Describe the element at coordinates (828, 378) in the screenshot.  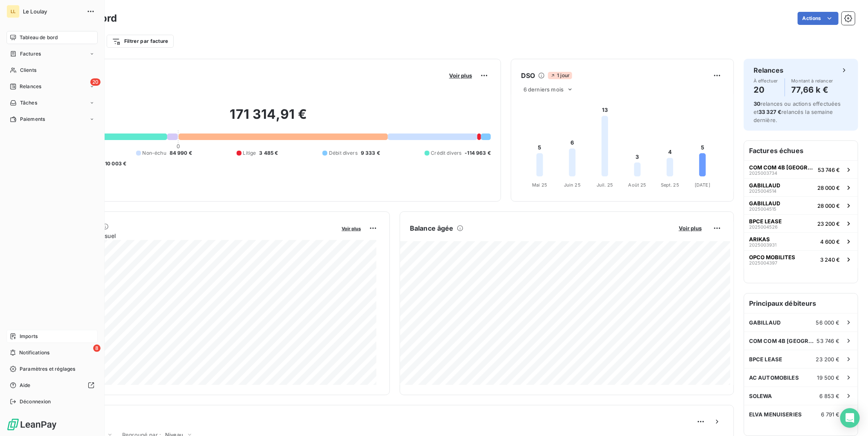
I see `span: 19 500 €` at that location.